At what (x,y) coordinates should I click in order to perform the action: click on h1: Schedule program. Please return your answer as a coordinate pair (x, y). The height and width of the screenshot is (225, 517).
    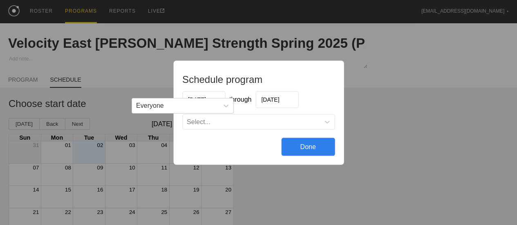
    Looking at the image, I should click on (258, 79).